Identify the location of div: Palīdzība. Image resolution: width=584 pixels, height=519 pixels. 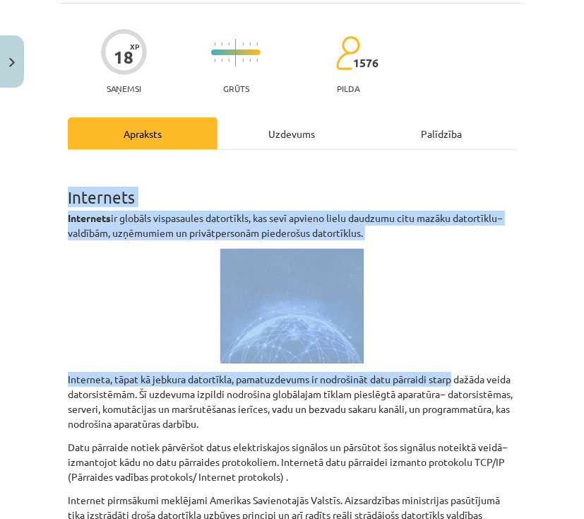
(442, 133).